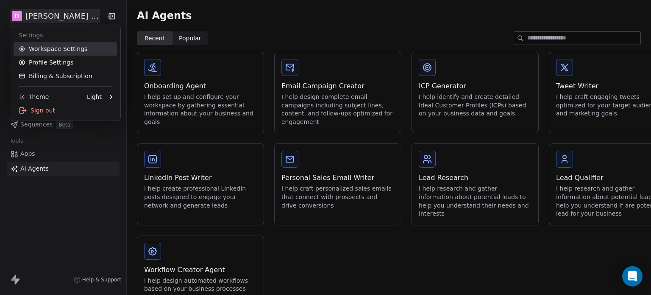 The image size is (651, 295). What do you see at coordinates (65, 49) in the screenshot?
I see `a: Workspace Settings` at bounding box center [65, 49].